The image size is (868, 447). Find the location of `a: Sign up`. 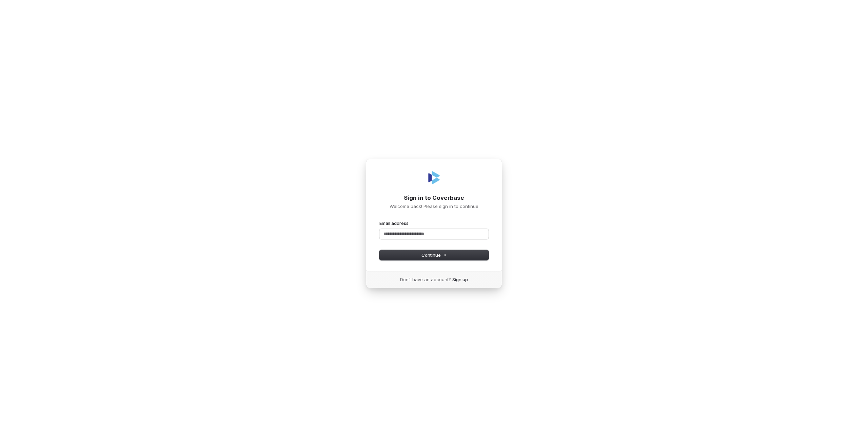

a: Sign up is located at coordinates (460, 279).